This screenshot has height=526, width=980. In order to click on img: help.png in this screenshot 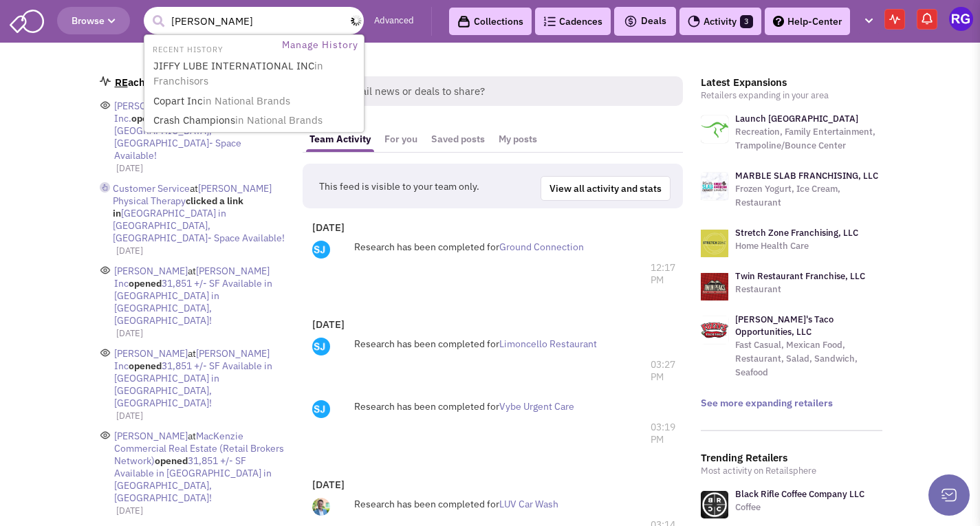, I will do `click(779, 21)`.